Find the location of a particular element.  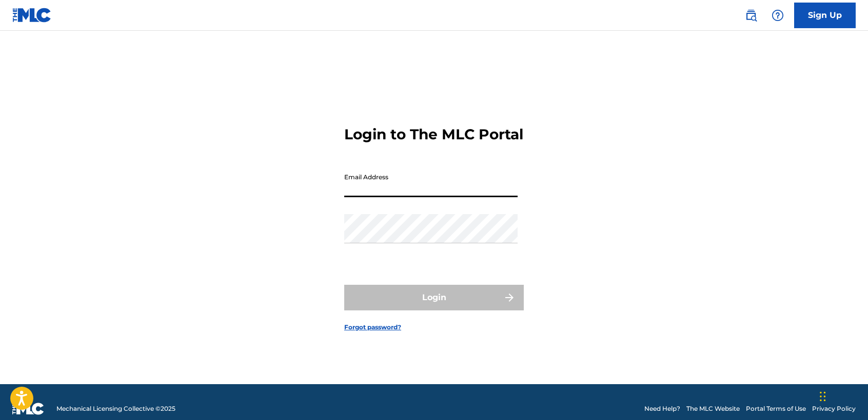

div: Widget de chat is located at coordinates (842, 395).